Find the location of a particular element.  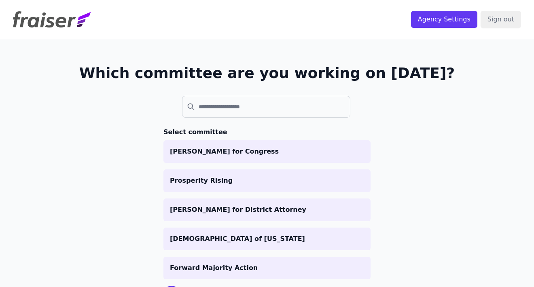

input: Sign out is located at coordinates (501, 19).